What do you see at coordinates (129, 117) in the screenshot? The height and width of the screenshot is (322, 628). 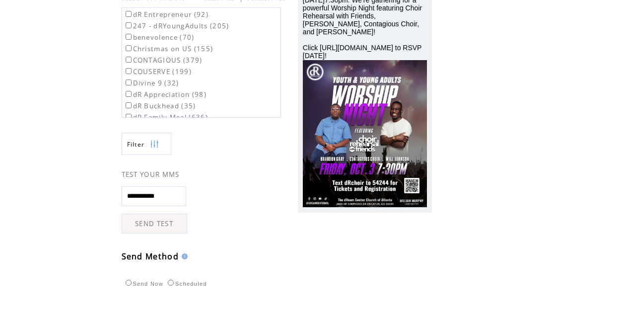 I see `input: dR Family Meal (636)` at bounding box center [129, 117].